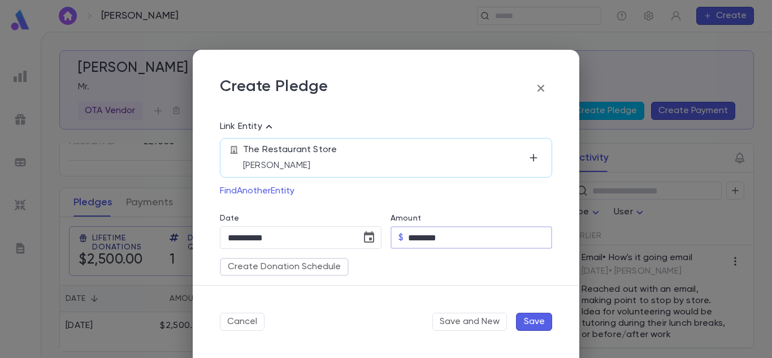 Image resolution: width=772 pixels, height=358 pixels. I want to click on button: FindAnotherEntity, so click(257, 191).